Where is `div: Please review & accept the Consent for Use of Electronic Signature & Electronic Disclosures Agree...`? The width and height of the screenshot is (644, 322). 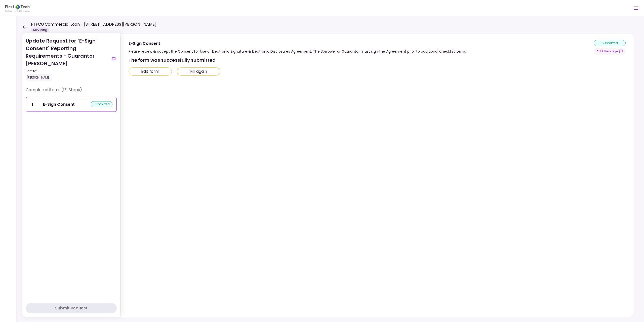 div: Please review & accept the Consent for Use of Electronic Signature & Electronic Disclosures Agree... is located at coordinates (298, 51).